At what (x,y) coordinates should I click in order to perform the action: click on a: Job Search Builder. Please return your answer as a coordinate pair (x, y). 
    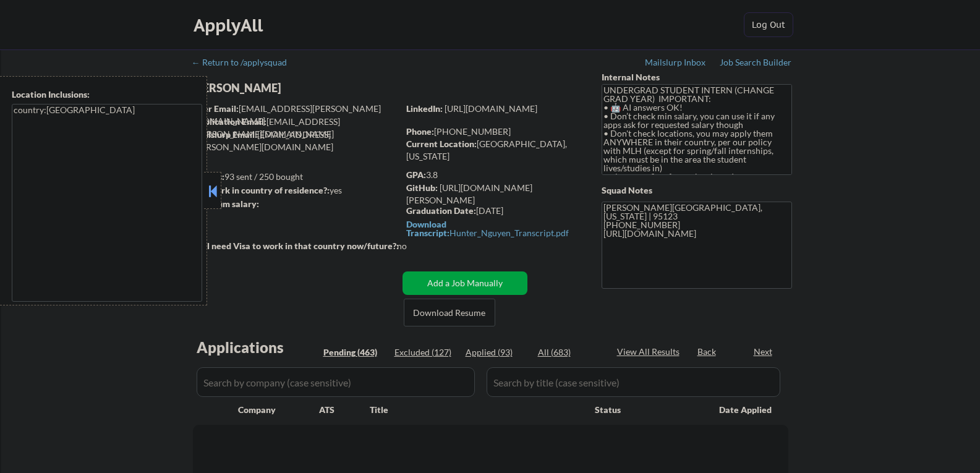
    Looking at the image, I should click on (755, 64).